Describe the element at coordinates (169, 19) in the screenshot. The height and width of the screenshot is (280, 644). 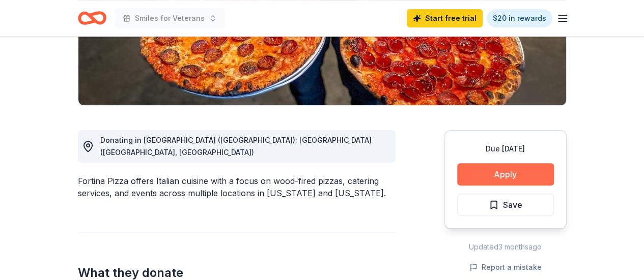
I see `span: Smiles for Veterans` at that location.